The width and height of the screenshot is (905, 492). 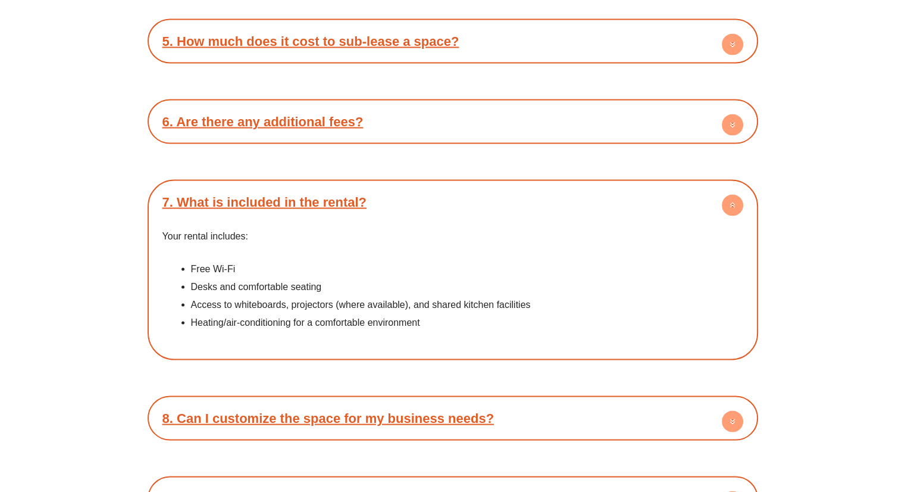 I want to click on a: 5. How much does it cost to sub-lease a space?, so click(x=311, y=40).